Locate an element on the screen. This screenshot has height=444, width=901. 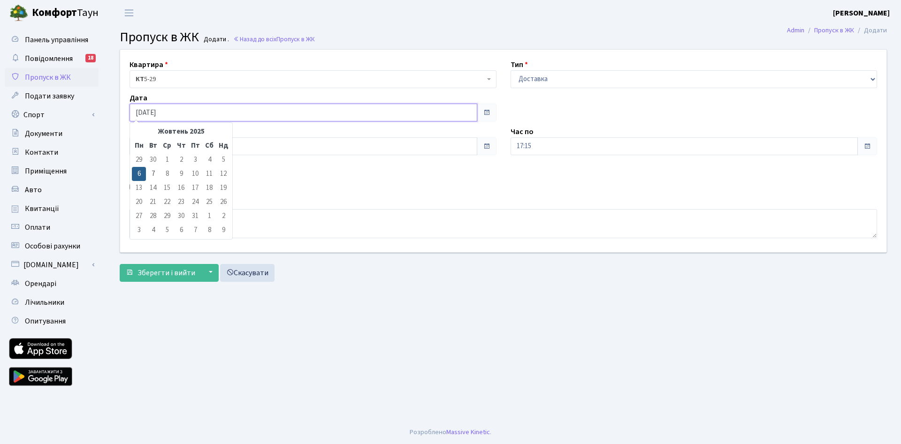
a: Назад до всіхПропуск в ЖК is located at coordinates (274, 39).